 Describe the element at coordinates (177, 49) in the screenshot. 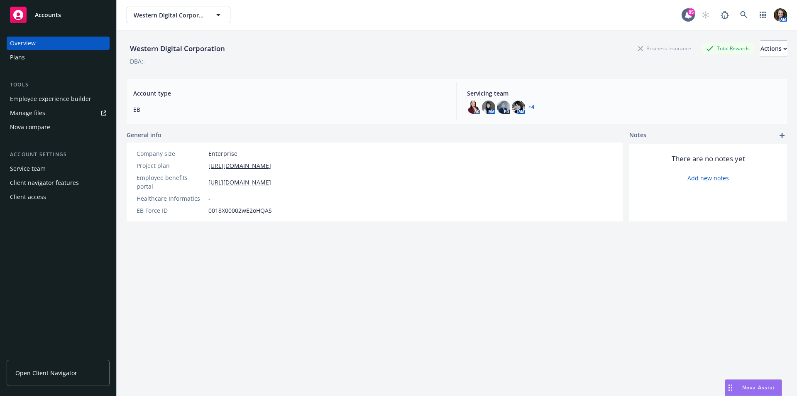

I see `div: Western Digital Corporation` at that location.